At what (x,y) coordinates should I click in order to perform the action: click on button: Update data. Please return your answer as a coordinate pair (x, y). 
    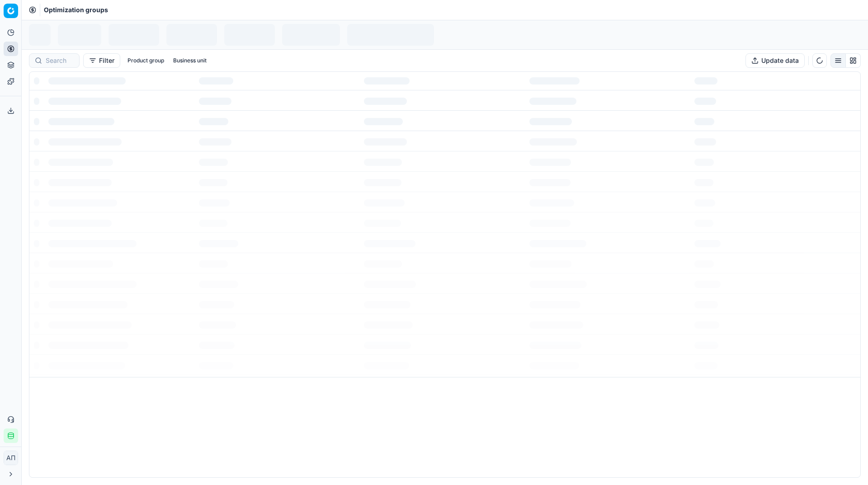
    Looking at the image, I should click on (775, 61).